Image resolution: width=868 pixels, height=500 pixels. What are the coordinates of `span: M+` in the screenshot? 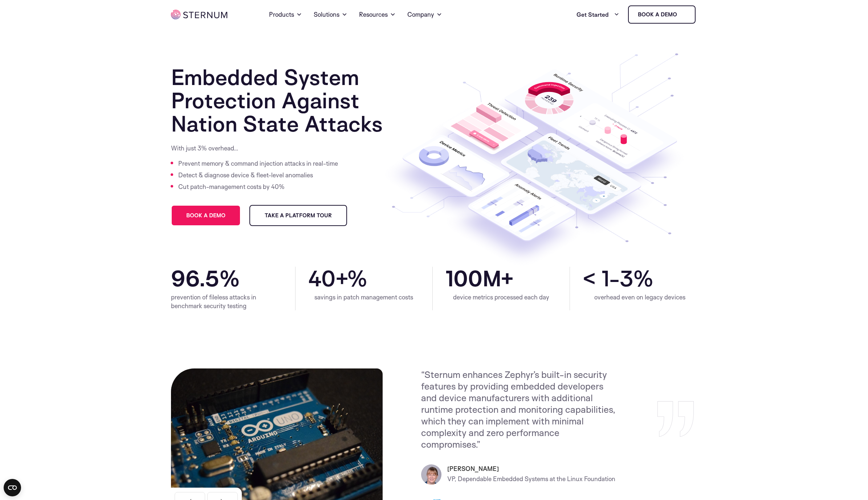 It's located at (519, 278).